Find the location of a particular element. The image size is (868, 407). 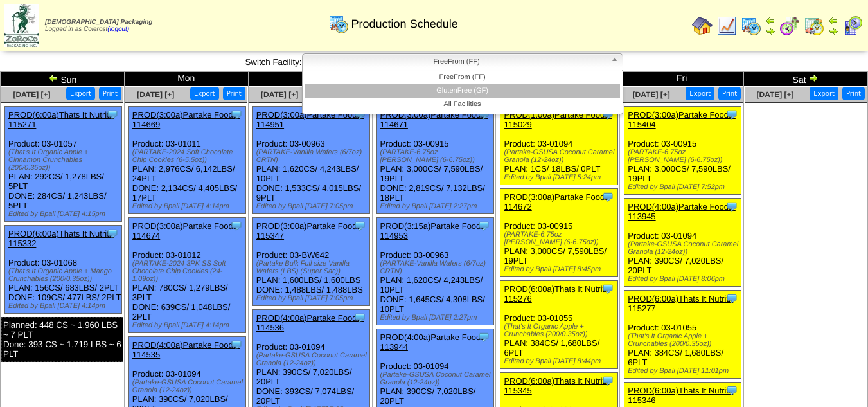

div: (That's It Organic Apple + Cinnamon Crunchables (200/0.35oz)) is located at coordinates (65, 160).